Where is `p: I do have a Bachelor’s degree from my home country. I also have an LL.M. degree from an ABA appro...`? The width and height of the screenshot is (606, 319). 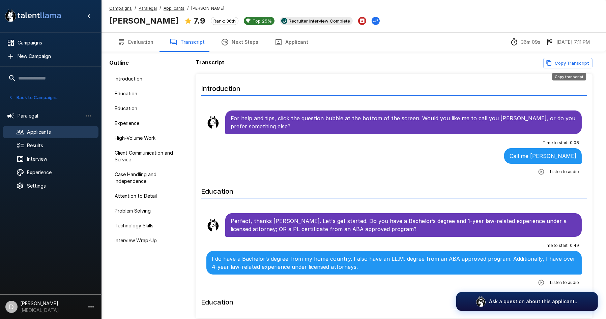 p: I do have a Bachelor’s degree from my home country. I also have an LL.M. degree from an ABA appro... is located at coordinates (394, 263).